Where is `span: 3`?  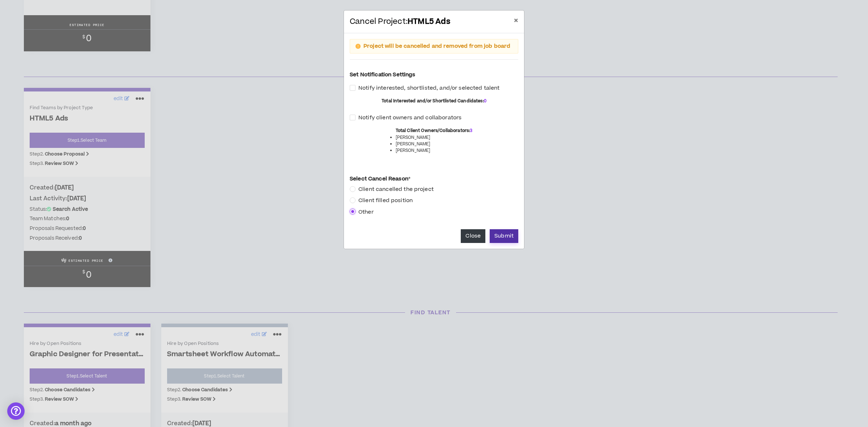
span: 3 is located at coordinates (471, 131).